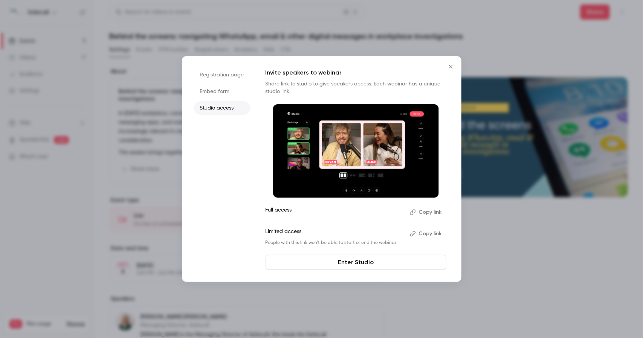 This screenshot has width=643, height=338. What do you see at coordinates (451, 67) in the screenshot?
I see `button: Close` at bounding box center [451, 67].